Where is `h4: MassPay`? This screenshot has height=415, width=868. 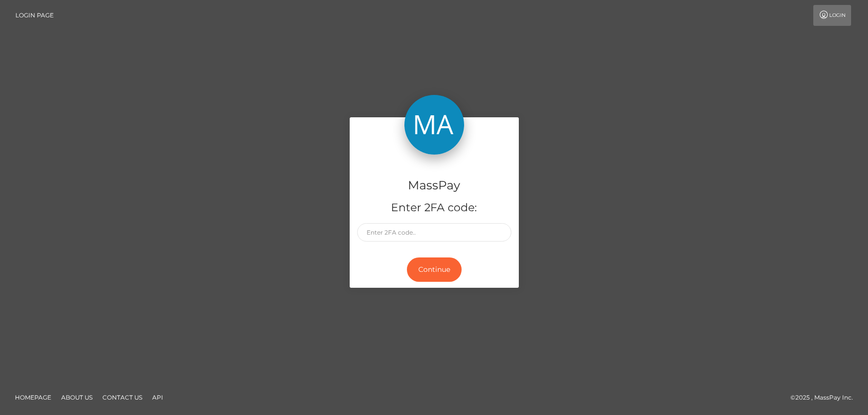 h4: MassPay is located at coordinates (434, 185).